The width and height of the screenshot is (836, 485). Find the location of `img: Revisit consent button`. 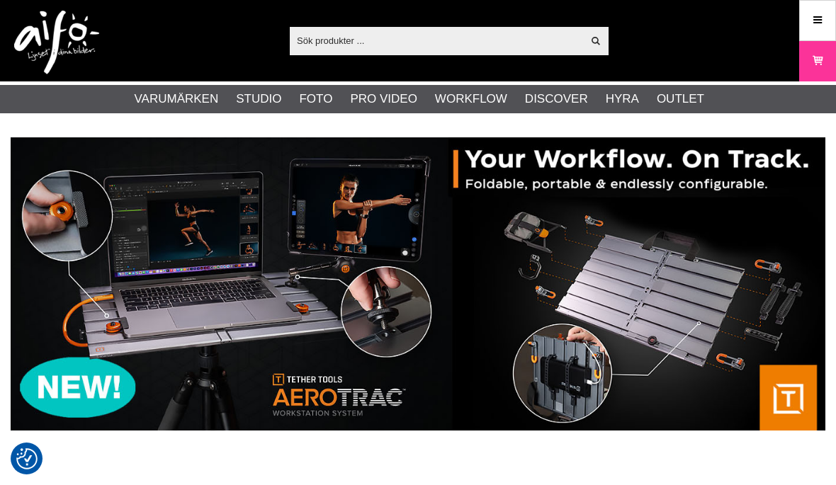

img: Revisit consent button is located at coordinates (27, 459).